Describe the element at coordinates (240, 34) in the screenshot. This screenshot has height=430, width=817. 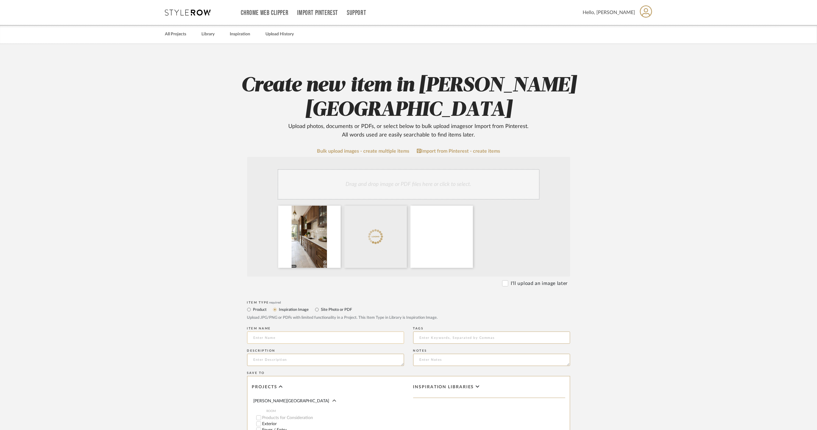
I see `a: Inspiration` at that location.